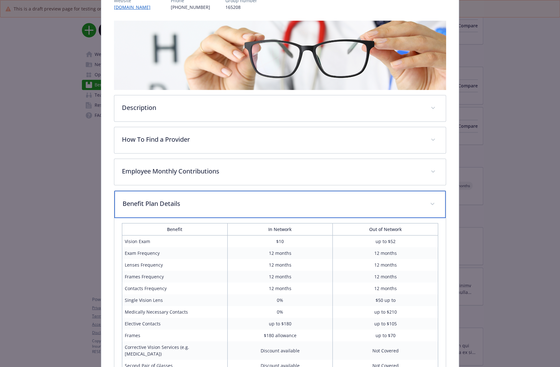 Image resolution: width=560 pixels, height=367 pixels. I want to click on div: Description, so click(280, 108).